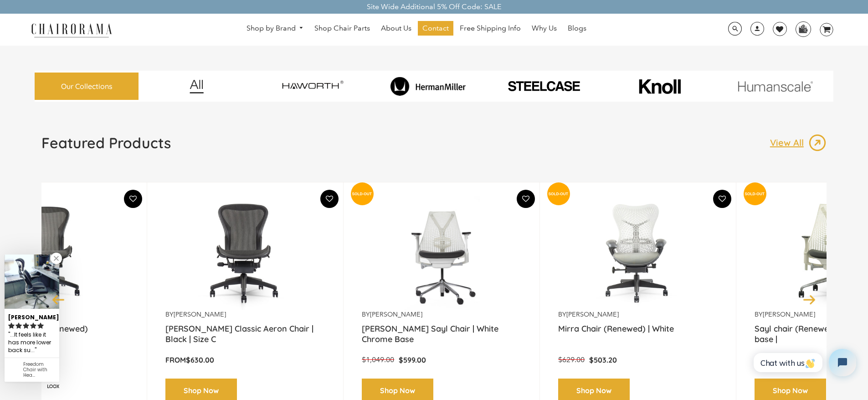 This screenshot has height=400, width=868. Describe the element at coordinates (639, 334) in the screenshot. I see `a: Mirra Chair (Renewed) | White` at that location.